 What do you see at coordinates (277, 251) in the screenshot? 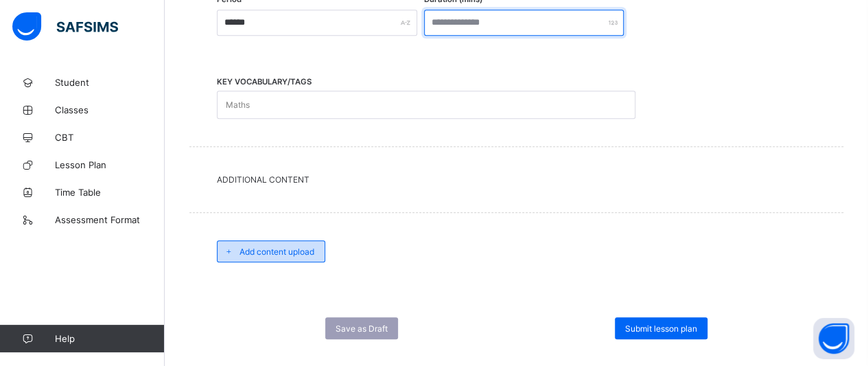
I see `span: Add content upload` at bounding box center [277, 251].